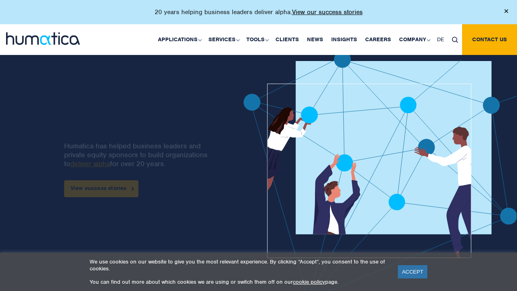 The image size is (517, 291). Describe the element at coordinates (440, 40) in the screenshot. I see `a: DE` at that location.